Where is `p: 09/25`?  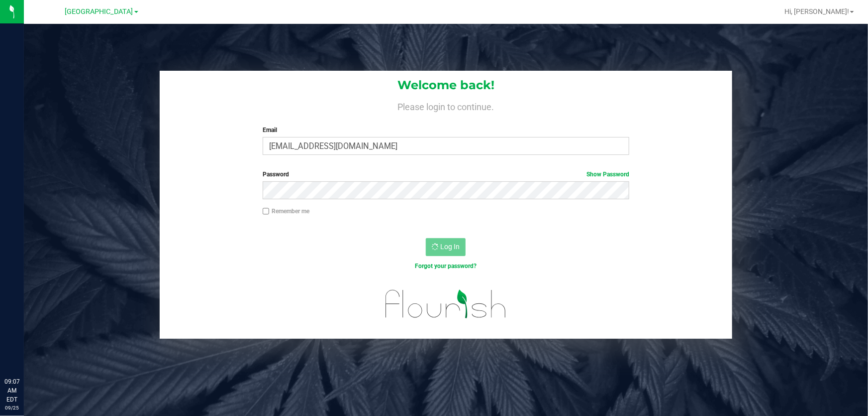 p: 09/25 is located at coordinates (12, 407).